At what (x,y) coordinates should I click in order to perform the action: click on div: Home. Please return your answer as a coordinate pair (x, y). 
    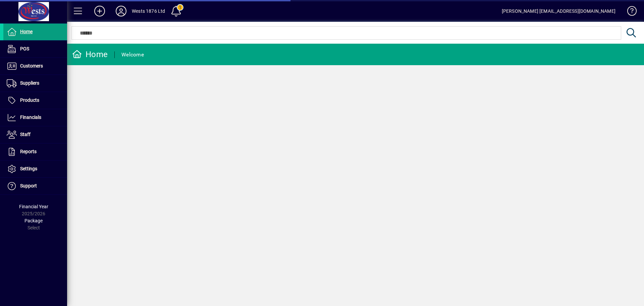
    Looking at the image, I should click on (90, 54).